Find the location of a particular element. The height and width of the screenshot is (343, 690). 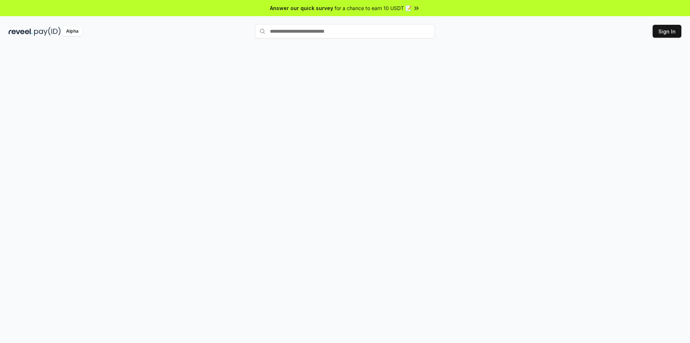

img: pay_id is located at coordinates (47, 31).